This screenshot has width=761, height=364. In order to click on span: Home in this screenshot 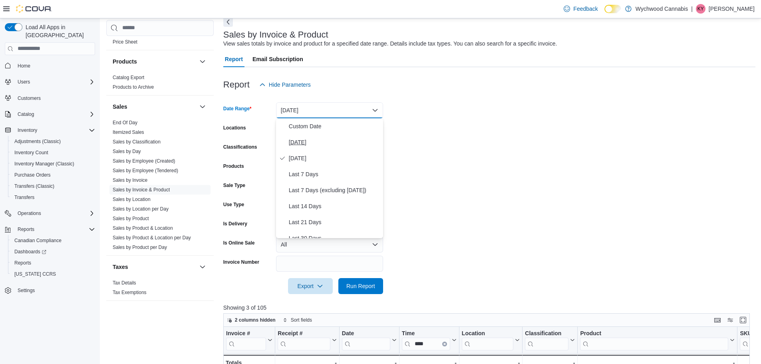, I will do `click(24, 66)`.